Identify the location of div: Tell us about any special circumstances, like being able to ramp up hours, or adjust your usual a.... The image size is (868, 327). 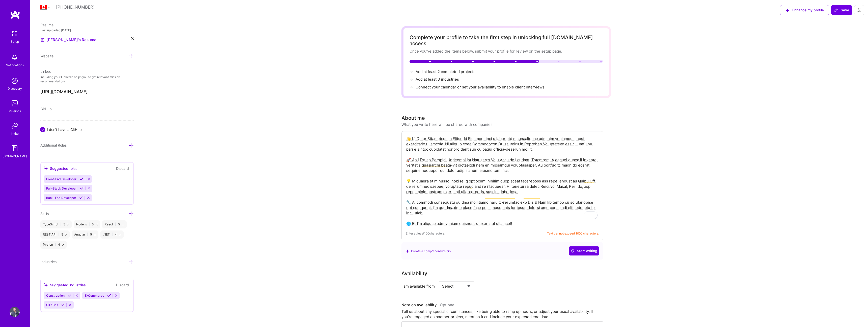
(502, 314).